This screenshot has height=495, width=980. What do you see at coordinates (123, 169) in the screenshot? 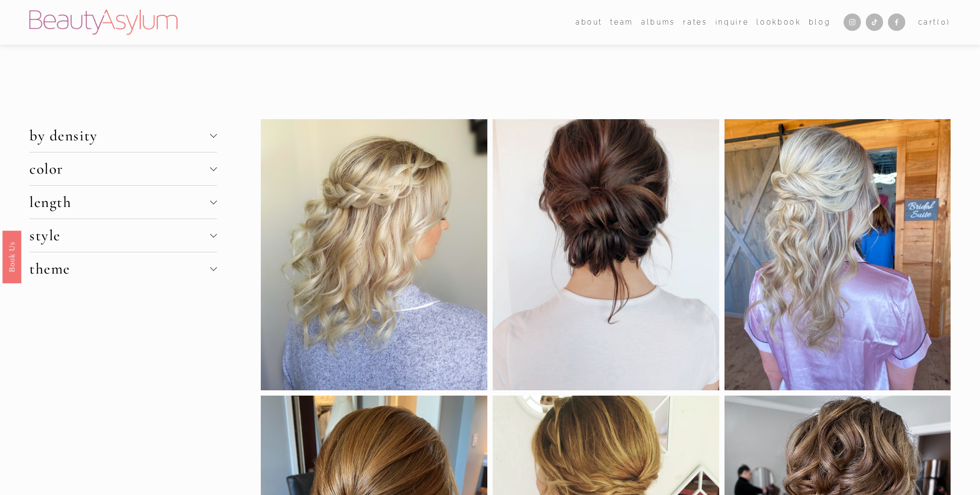
I see `button: color` at bounding box center [123, 169].